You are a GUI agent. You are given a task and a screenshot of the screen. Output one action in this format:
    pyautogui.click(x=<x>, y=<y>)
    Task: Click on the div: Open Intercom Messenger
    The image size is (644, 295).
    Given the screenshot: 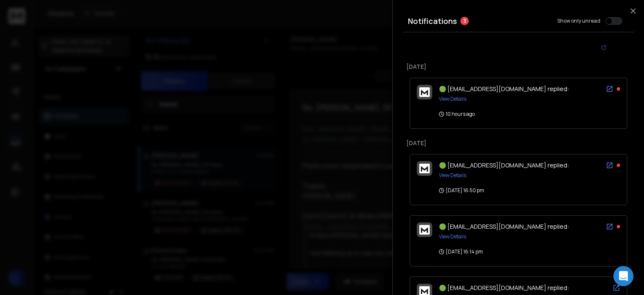 What is the action you would take?
    pyautogui.click(x=624, y=276)
    